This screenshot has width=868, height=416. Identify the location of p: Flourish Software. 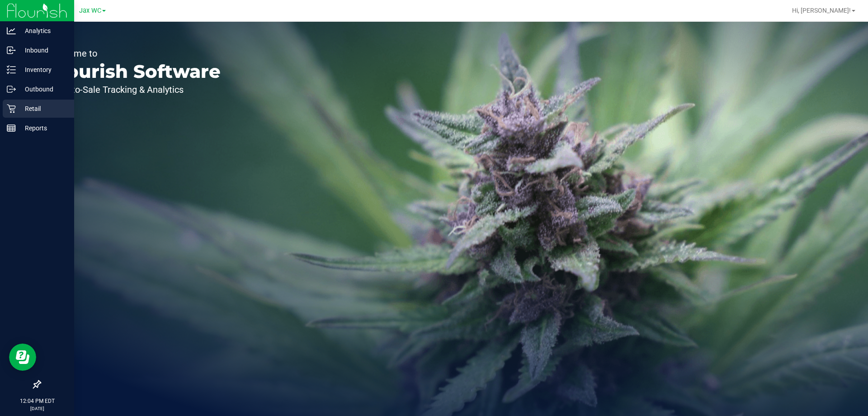
(135, 72).